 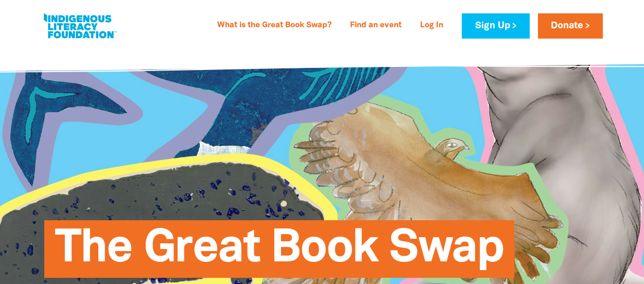 What do you see at coordinates (376, 26) in the screenshot?
I see `a: Find an event` at bounding box center [376, 26].